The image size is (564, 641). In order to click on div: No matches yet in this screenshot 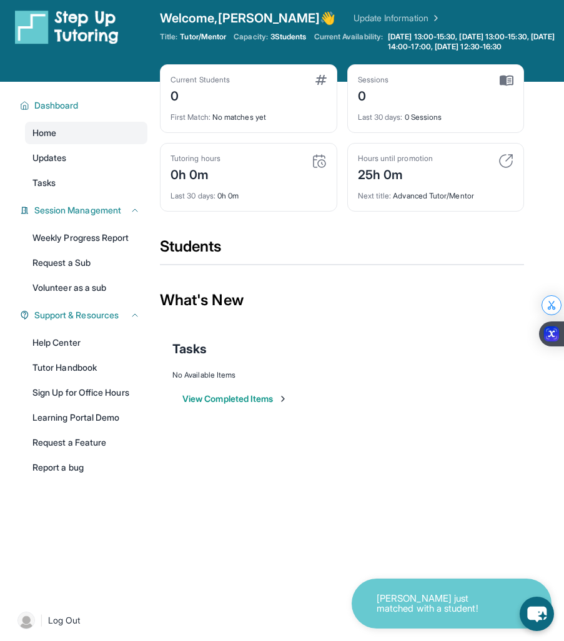, I will do `click(249, 114)`.